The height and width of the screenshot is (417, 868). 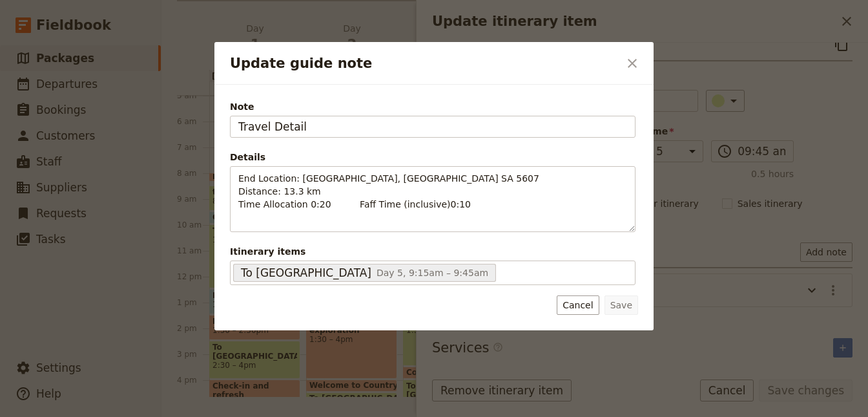 What do you see at coordinates (425, 63) in the screenshot?
I see `h2: Update guide note` at bounding box center [425, 63].